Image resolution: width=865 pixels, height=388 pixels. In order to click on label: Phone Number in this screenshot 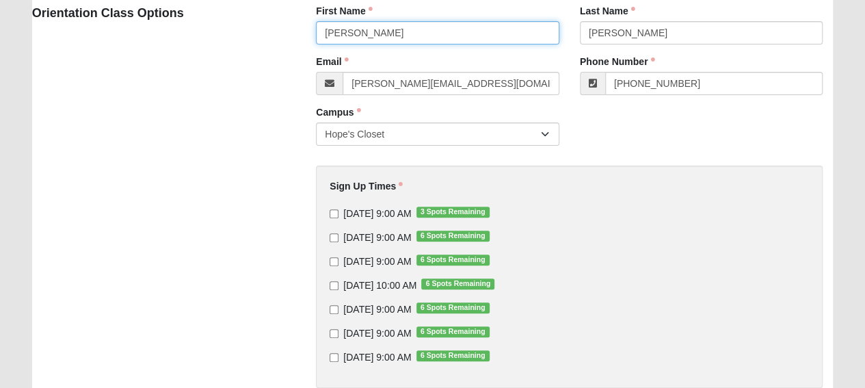, I will do `click(617, 62)`.